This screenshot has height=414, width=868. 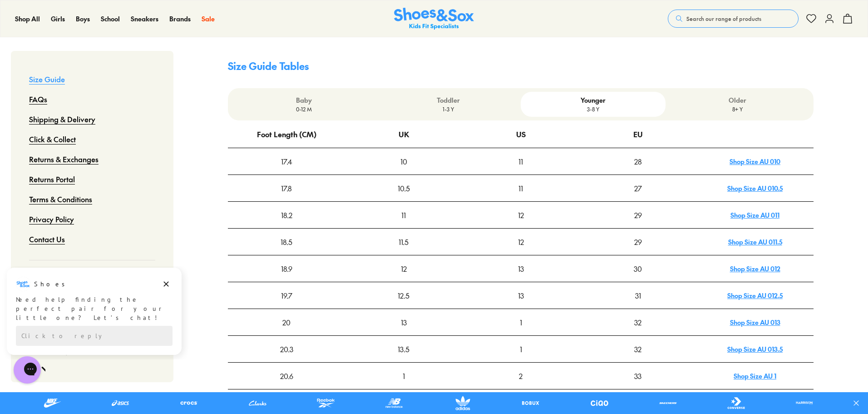 What do you see at coordinates (208, 19) in the screenshot?
I see `a: Sale` at bounding box center [208, 19].